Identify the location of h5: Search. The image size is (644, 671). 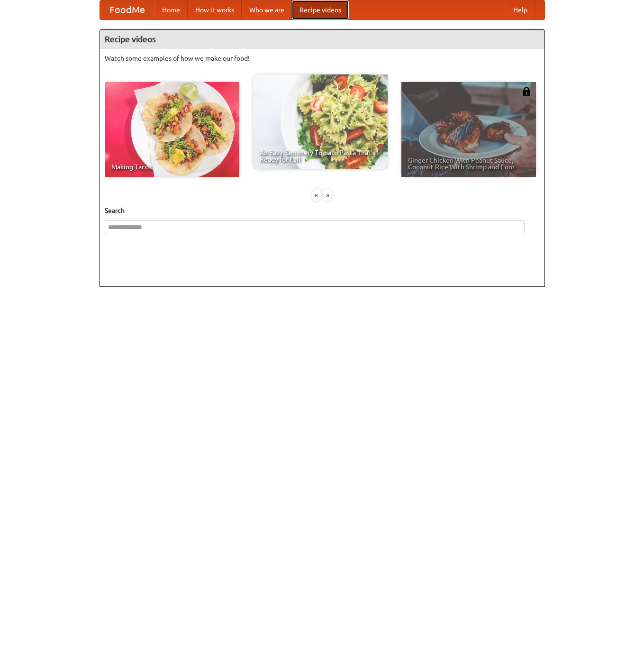
(322, 210).